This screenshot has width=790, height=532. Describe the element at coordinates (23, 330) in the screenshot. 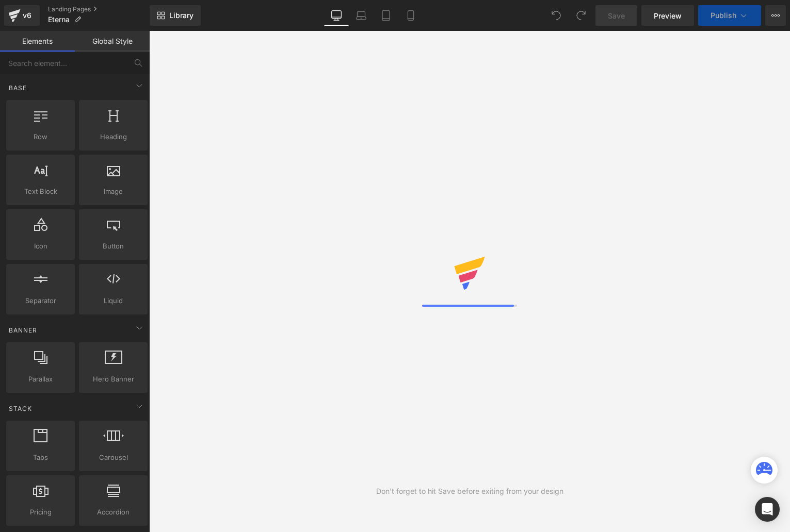

I see `span: Banner` at that location.